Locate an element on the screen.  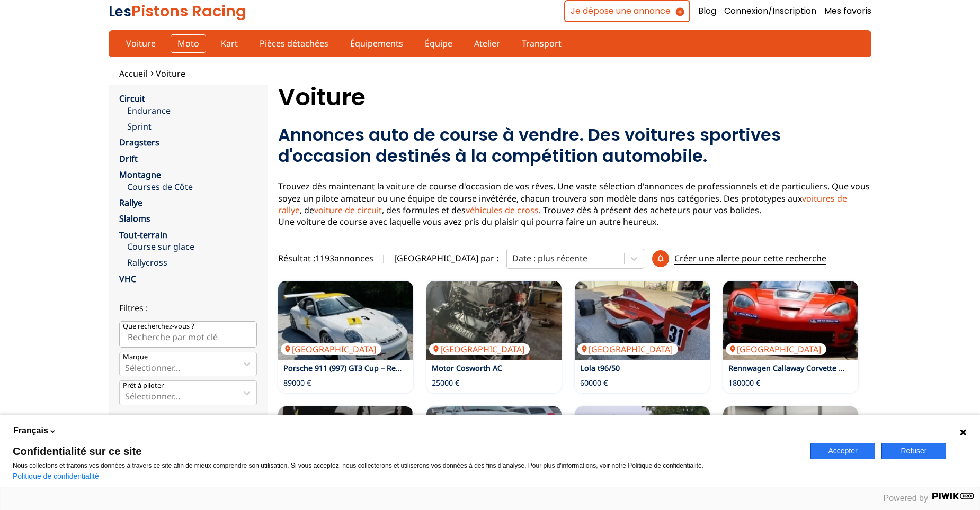
a: Politique de confidentialité is located at coordinates (56, 476).